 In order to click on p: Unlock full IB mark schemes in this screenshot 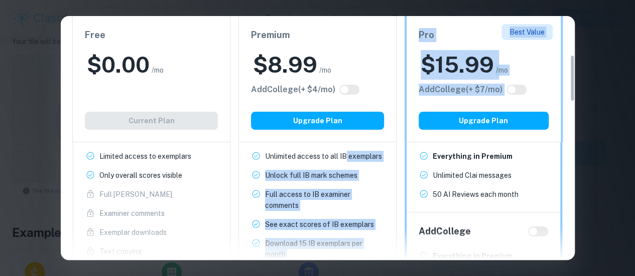, I will do `click(311, 176)`.